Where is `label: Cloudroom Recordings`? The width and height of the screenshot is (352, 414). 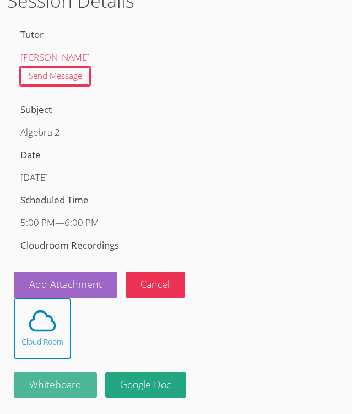
label: Cloudroom Recordings is located at coordinates (69, 245).